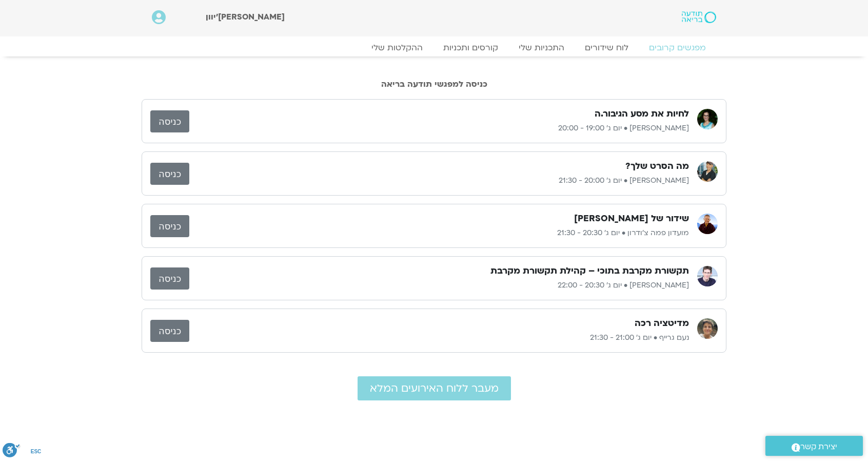 This screenshot has height=461, width=868. What do you see at coordinates (606, 48) in the screenshot?
I see `a: לוח שידורים` at bounding box center [606, 48].